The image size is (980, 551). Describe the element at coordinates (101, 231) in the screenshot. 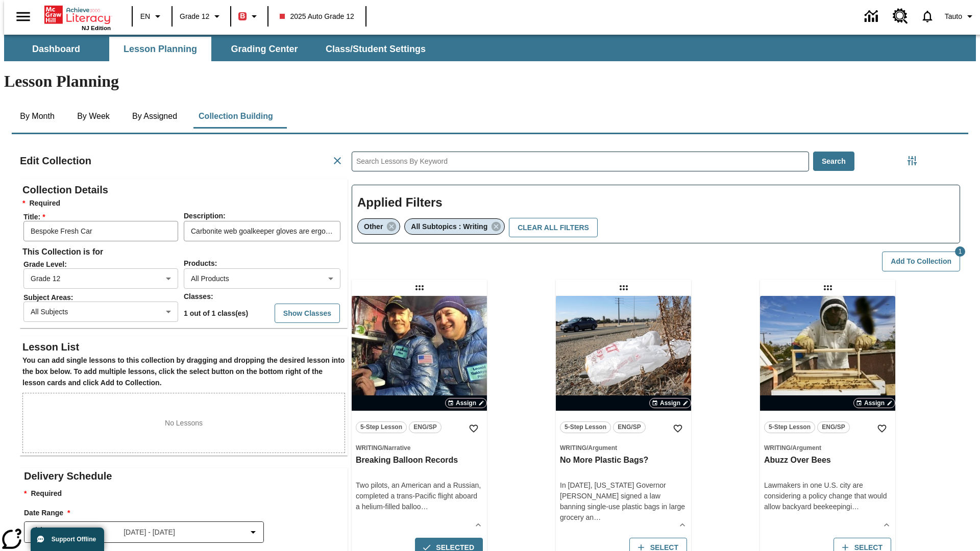

I see `input: Title` at that location.